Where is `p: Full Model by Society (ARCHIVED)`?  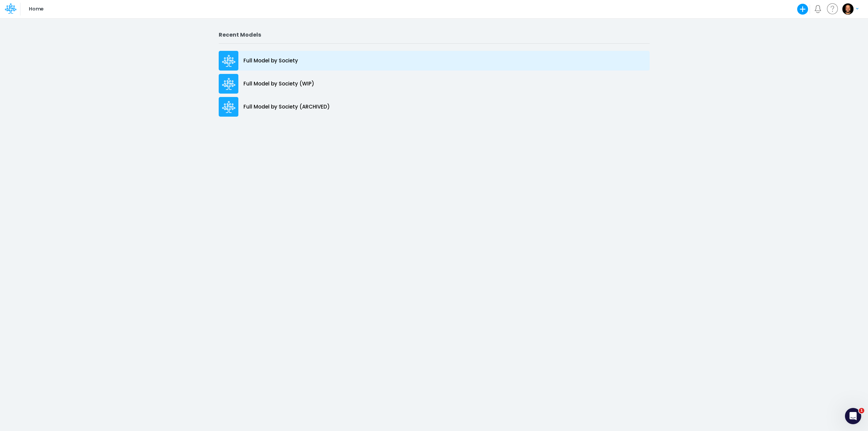
p: Full Model by Society (ARCHIVED) is located at coordinates (286, 107).